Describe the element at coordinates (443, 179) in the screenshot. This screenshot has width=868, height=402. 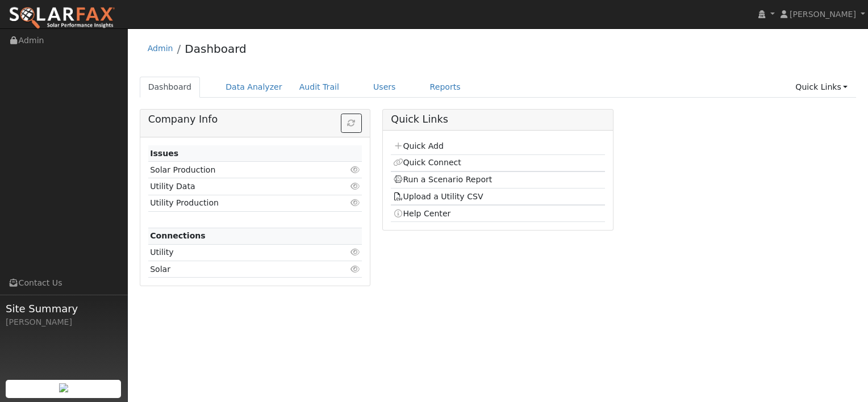
I see `a: Run a Scenario Report` at that location.